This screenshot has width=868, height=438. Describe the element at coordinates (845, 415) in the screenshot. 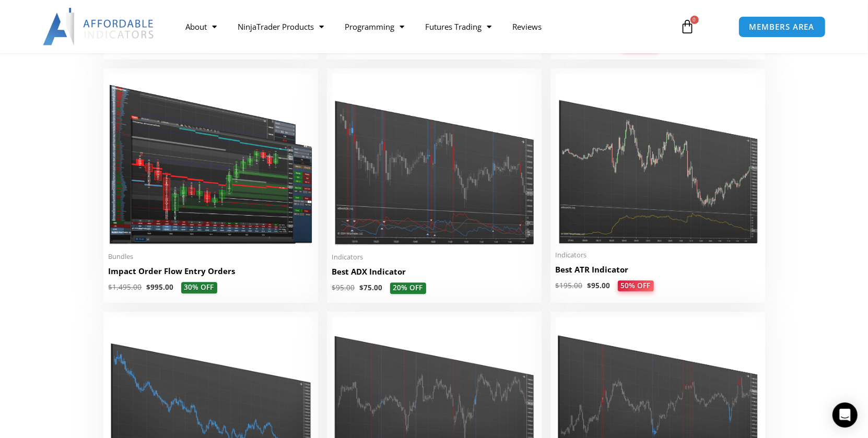

I see `div: Open Intercom Messenger` at that location.